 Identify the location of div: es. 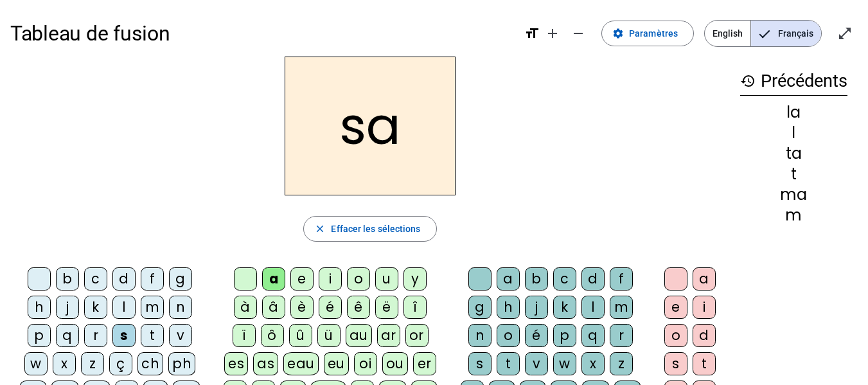
(236, 364).